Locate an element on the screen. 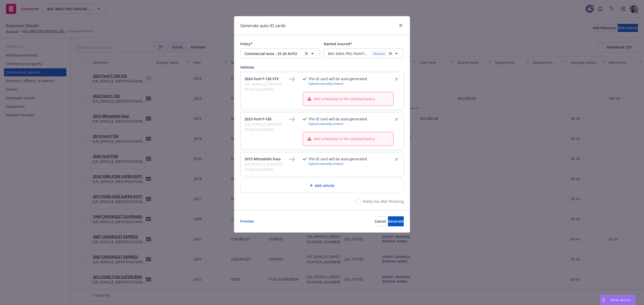 This screenshot has width=644, height=305. a: Preview is located at coordinates (246, 221).